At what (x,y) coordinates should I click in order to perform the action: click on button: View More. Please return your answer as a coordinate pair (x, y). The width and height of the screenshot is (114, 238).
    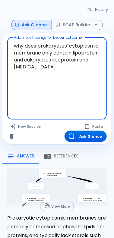
    Looking at the image, I should click on (57, 207).